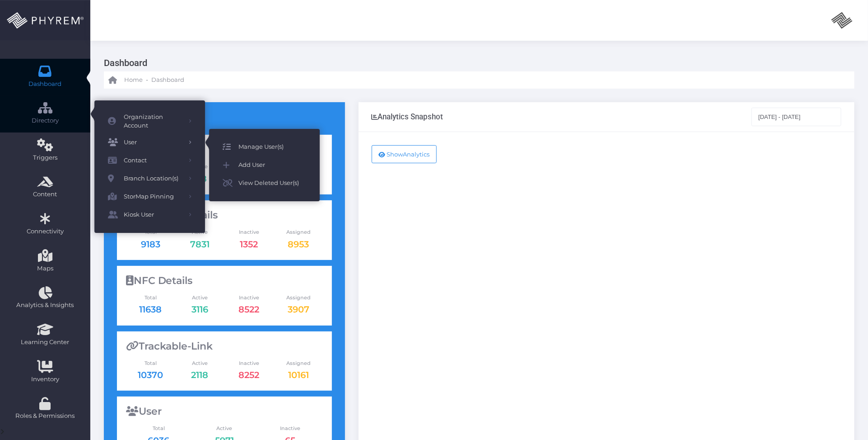 The height and width of the screenshot is (440, 868). I want to click on a: Add User, so click(264, 165).